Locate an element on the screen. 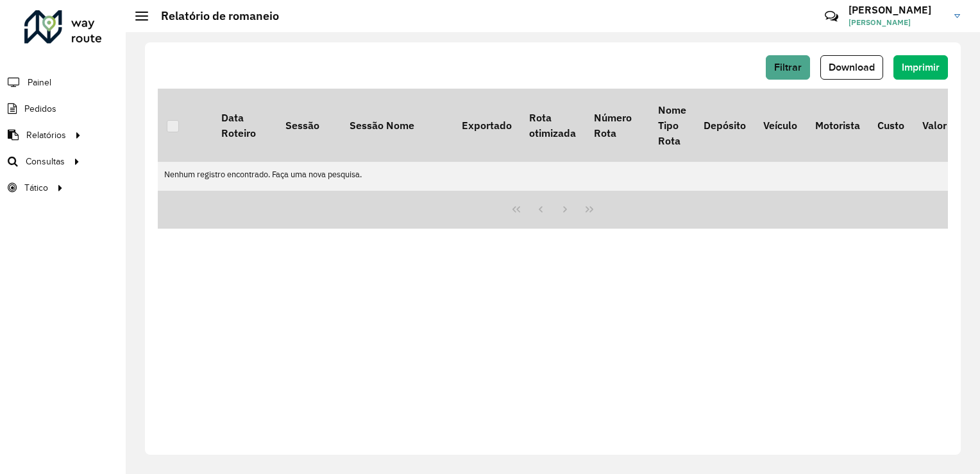  th: Exportado is located at coordinates (486, 125).